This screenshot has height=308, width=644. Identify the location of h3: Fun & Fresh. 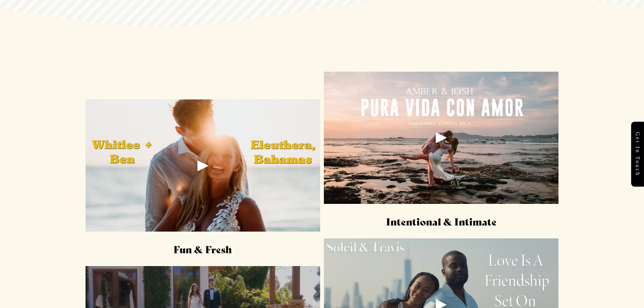
(203, 249).